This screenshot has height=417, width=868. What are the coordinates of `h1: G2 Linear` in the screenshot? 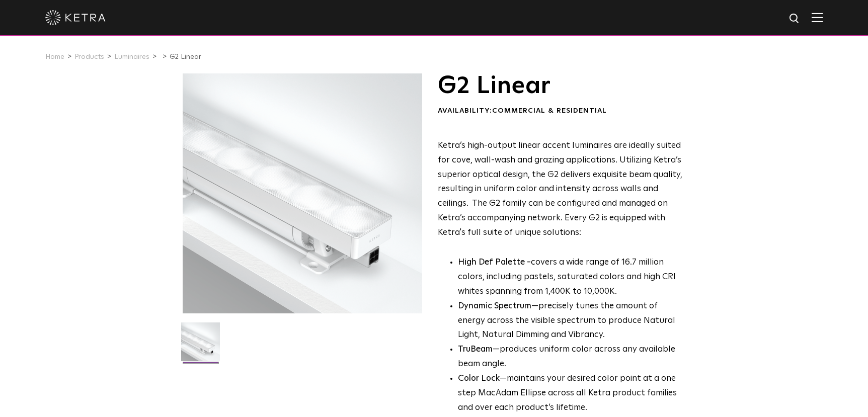 It's located at (560, 86).